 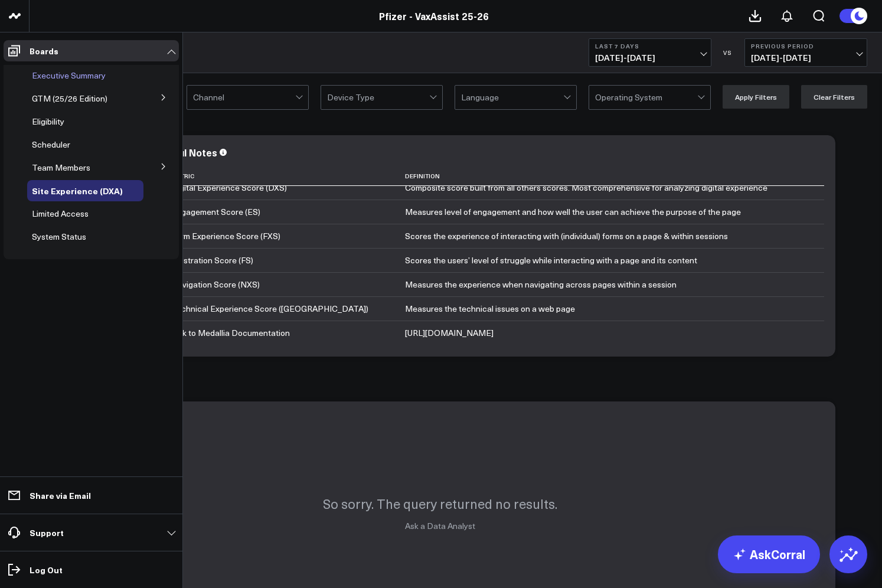 I want to click on div: Measures the technical issues on a web page, so click(x=490, y=308).